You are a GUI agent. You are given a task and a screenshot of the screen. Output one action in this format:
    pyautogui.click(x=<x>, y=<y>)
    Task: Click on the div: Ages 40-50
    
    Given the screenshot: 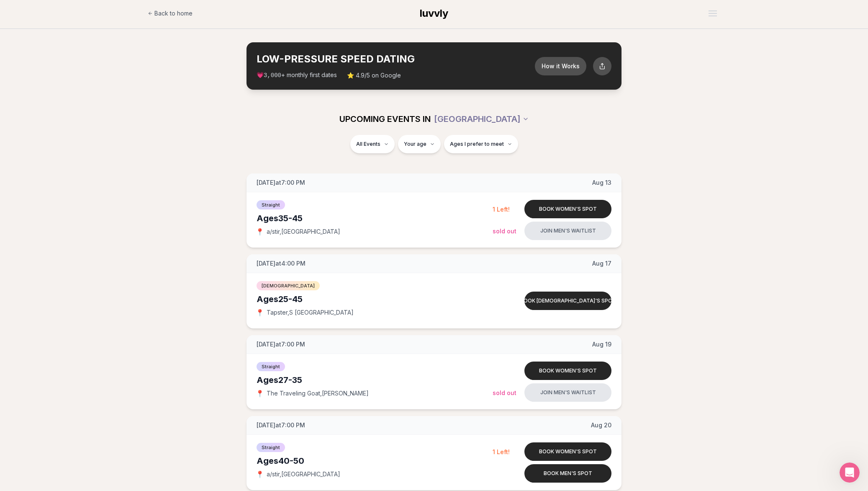 What is the action you would take?
    pyautogui.click(x=374, y=461)
    